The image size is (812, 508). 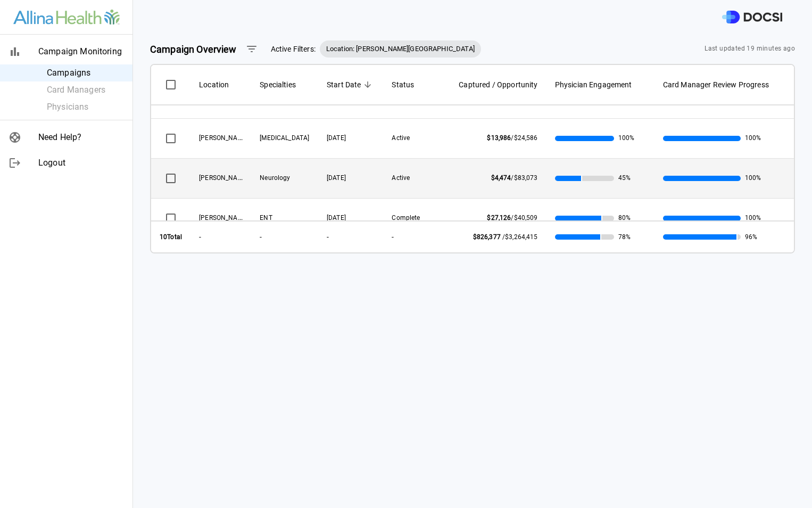 I want to click on span: Need Help?, so click(x=81, y=137).